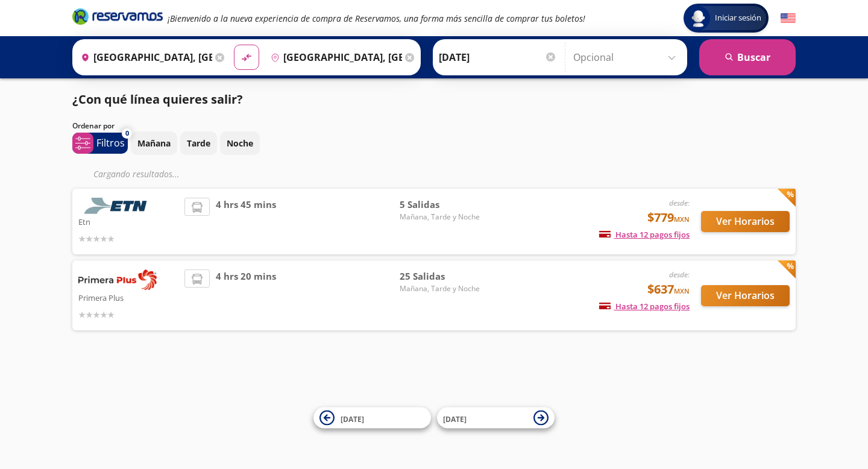 The height and width of the screenshot is (469, 868). Describe the element at coordinates (110, 143) in the screenshot. I see `p: Filtros` at that location.